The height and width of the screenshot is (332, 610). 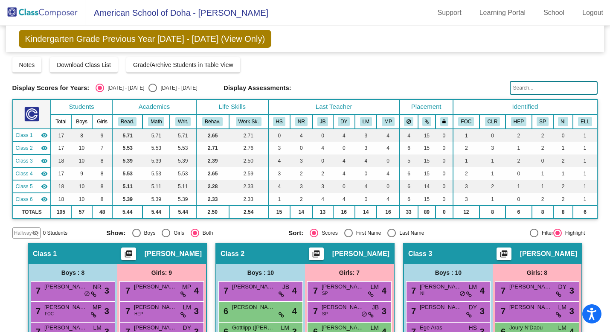 I want to click on span: Class 6, so click(x=24, y=199).